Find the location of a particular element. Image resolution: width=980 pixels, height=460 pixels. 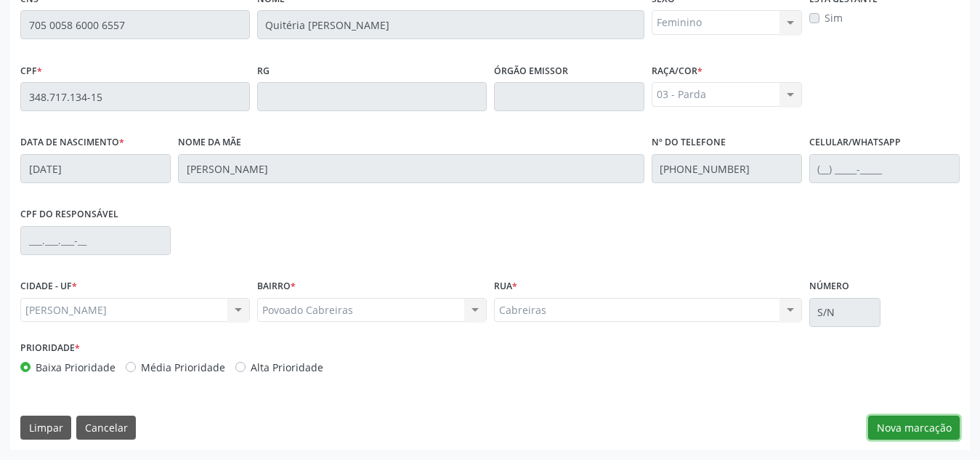

label: Sim is located at coordinates (833, 17).